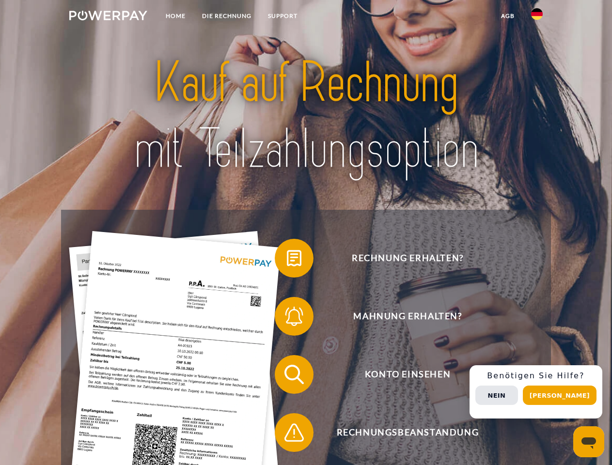 This screenshot has width=612, height=465. I want to click on img: qb_bell.svg, so click(294, 317).